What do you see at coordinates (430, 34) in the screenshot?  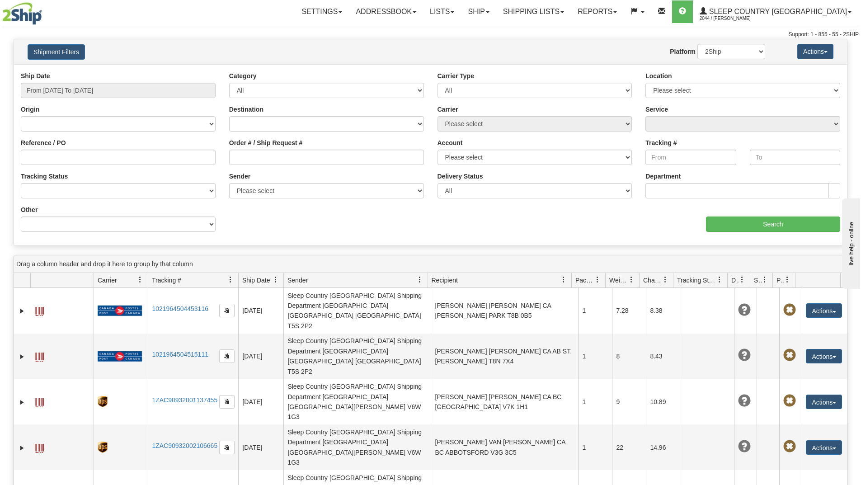 I see `div: Support: 1 - 855 - 55 - 2SHIP` at bounding box center [430, 34].